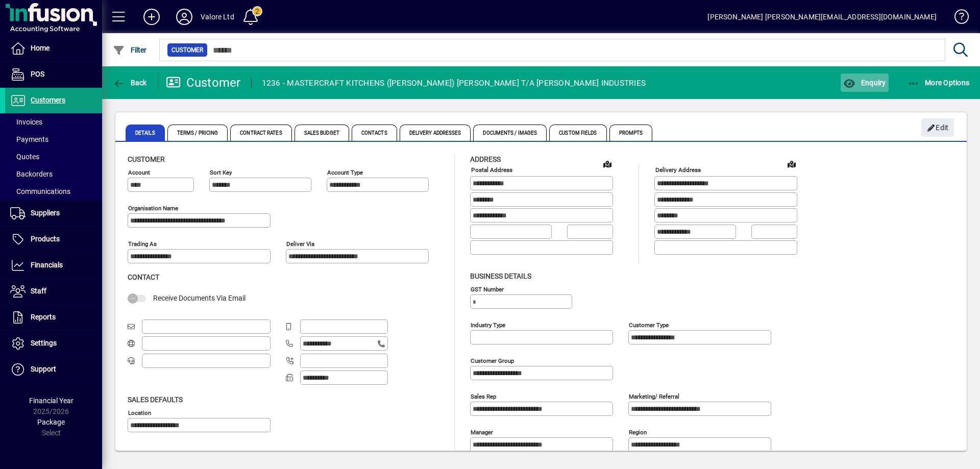 The height and width of the screenshot is (469, 980). I want to click on span: Business details, so click(501, 276).